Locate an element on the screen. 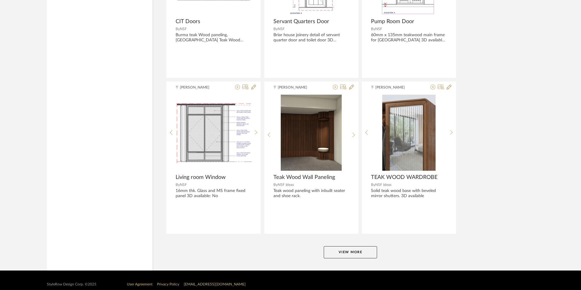  span: Pump Room Door is located at coordinates (392, 22).